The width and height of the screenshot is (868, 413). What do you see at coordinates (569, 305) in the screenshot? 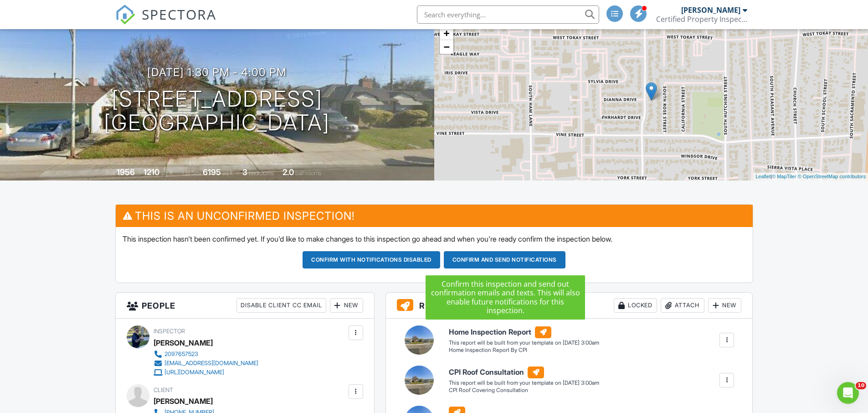
I see `h3: Reports` at bounding box center [569, 305].